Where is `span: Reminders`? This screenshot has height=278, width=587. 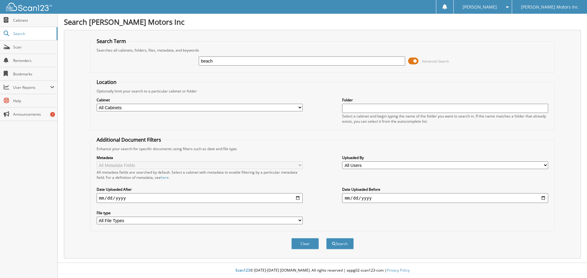 span: Reminders is located at coordinates (34, 60).